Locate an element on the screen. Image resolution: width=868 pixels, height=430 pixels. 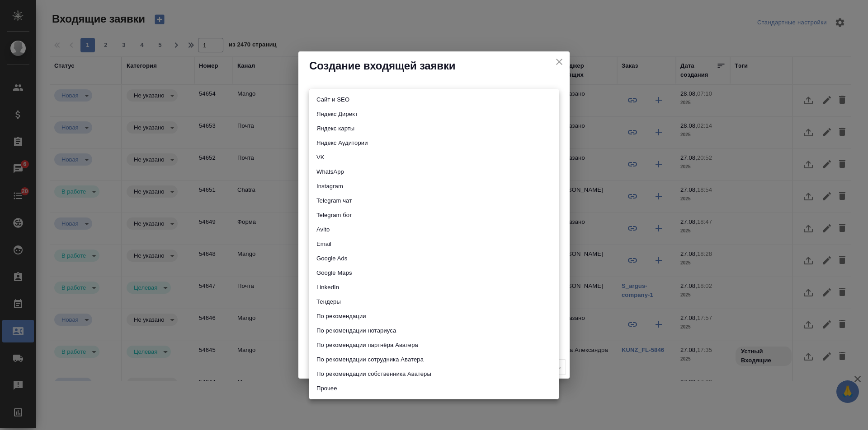
li: По рекомендации партнёра Аватера is located at coordinates (434, 346).